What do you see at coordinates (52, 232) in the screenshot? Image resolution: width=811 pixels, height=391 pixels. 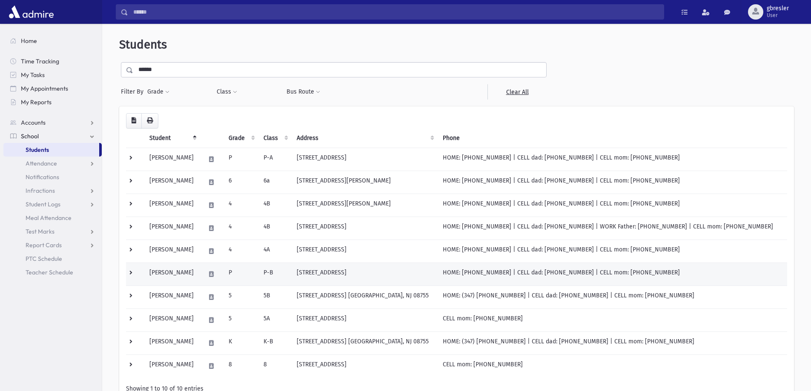 I see `a: Test Marks` at bounding box center [52, 232].